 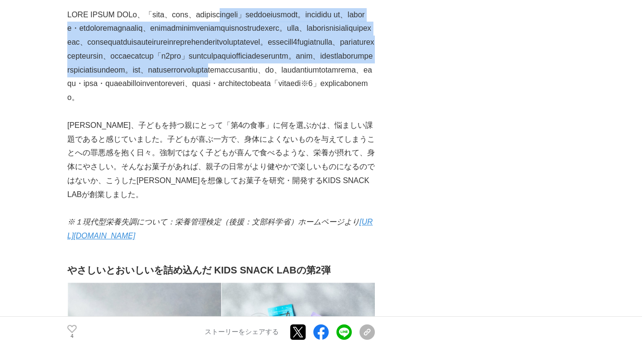 What do you see at coordinates (214, 222) in the screenshot?
I see `em: ※１現代型栄養失調について：栄養管理検定（後援：文部科学省）ホームページより` at bounding box center [214, 222].